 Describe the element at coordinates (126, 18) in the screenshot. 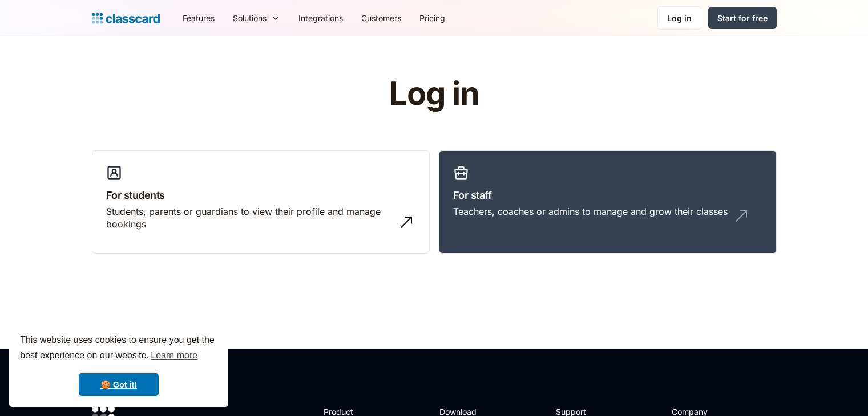

I see `a: home` at that location.